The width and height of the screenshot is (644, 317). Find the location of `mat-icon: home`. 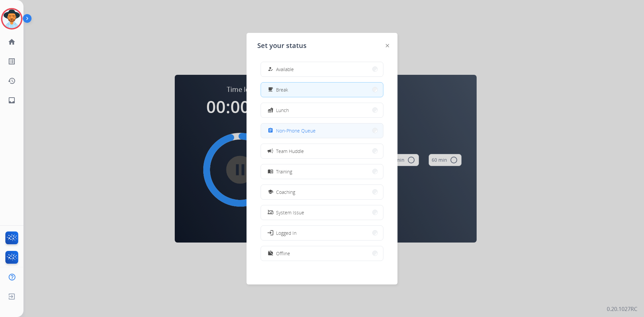

mat-icon: home is located at coordinates (12, 42).